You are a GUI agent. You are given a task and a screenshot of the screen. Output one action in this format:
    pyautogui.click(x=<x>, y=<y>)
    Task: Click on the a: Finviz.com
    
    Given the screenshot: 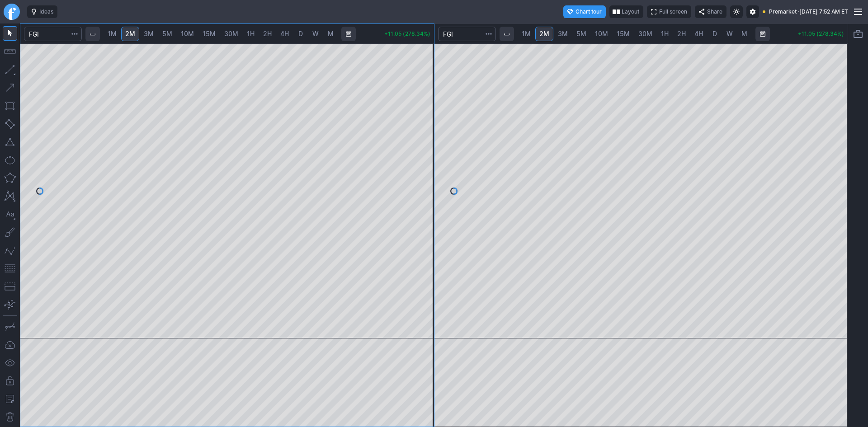 What is the action you would take?
    pyautogui.click(x=12, y=12)
    